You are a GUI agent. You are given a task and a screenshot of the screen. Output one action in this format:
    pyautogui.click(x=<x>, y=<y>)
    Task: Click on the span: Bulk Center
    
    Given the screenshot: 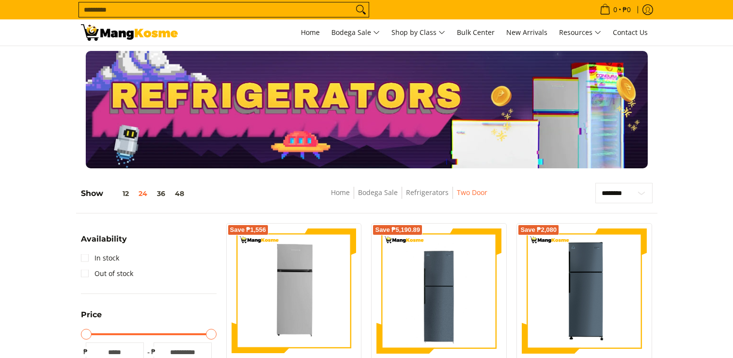 What is the action you would take?
    pyautogui.click(x=476, y=32)
    